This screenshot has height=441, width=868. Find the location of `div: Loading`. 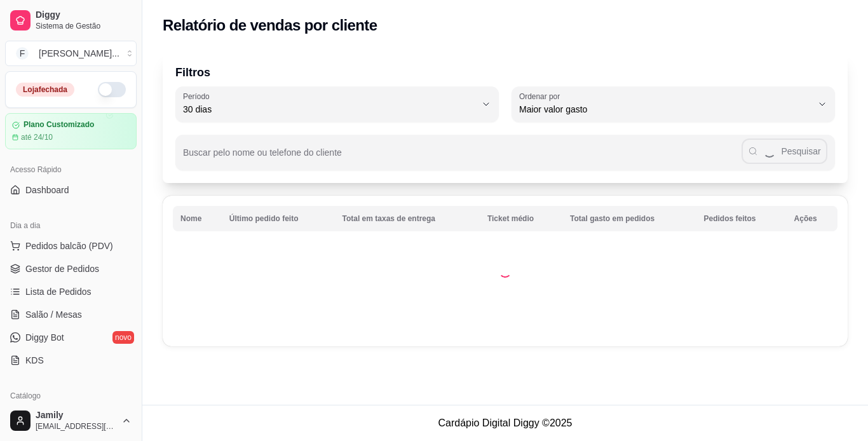

div: Loading is located at coordinates (505, 271).